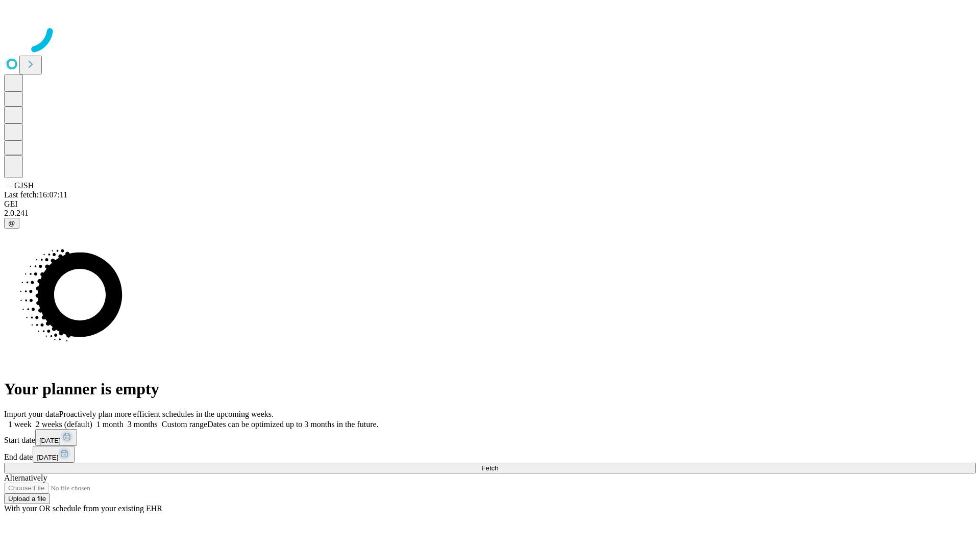 The height and width of the screenshot is (551, 980). What do you see at coordinates (166, 414) in the screenshot?
I see `span: Proactively plan more efficient schedules in the upcoming weeks.` at bounding box center [166, 414].